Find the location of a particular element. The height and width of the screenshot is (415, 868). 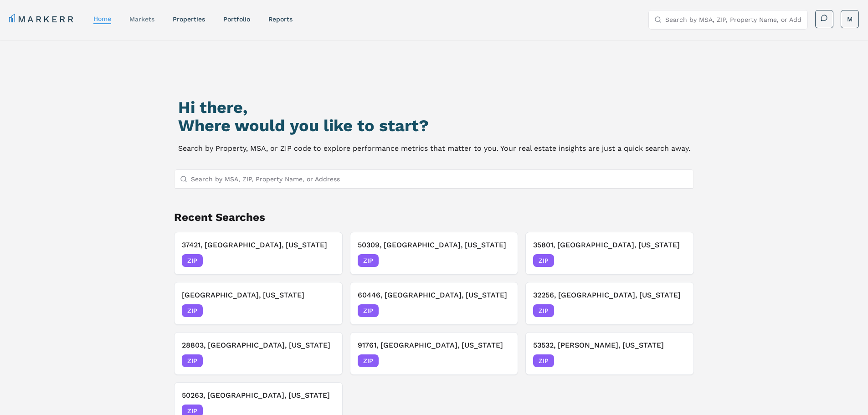

a: home is located at coordinates (102, 19).